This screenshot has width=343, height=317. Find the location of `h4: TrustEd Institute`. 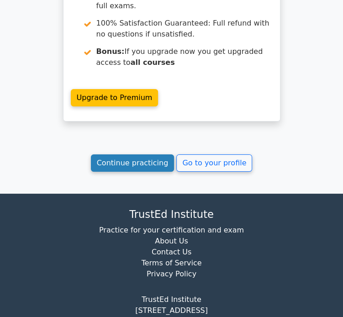

h4: TrustEd Institute is located at coordinates (172, 214).